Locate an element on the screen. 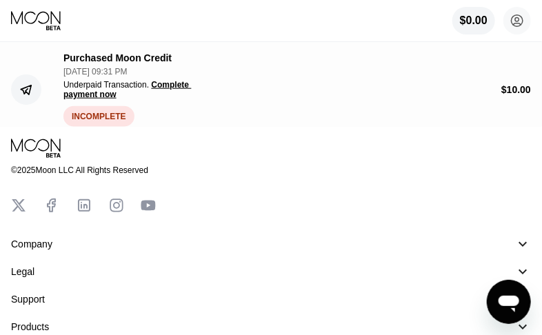 Image resolution: width=542 pixels, height=335 pixels. div: Support is located at coordinates (28, 299).